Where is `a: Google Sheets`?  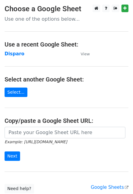
a: Google Sheets is located at coordinates (110, 188).